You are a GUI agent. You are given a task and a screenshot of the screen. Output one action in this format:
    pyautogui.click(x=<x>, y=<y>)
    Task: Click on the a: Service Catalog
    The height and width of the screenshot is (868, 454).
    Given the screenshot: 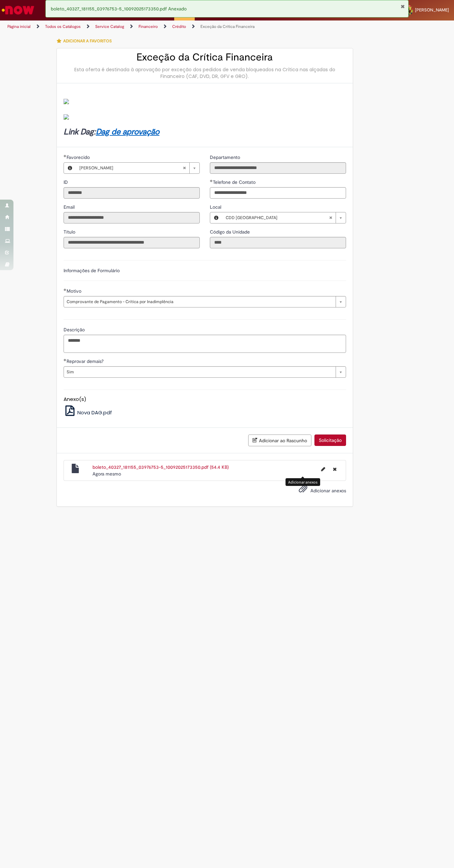 What is the action you would take?
    pyautogui.click(x=109, y=27)
    